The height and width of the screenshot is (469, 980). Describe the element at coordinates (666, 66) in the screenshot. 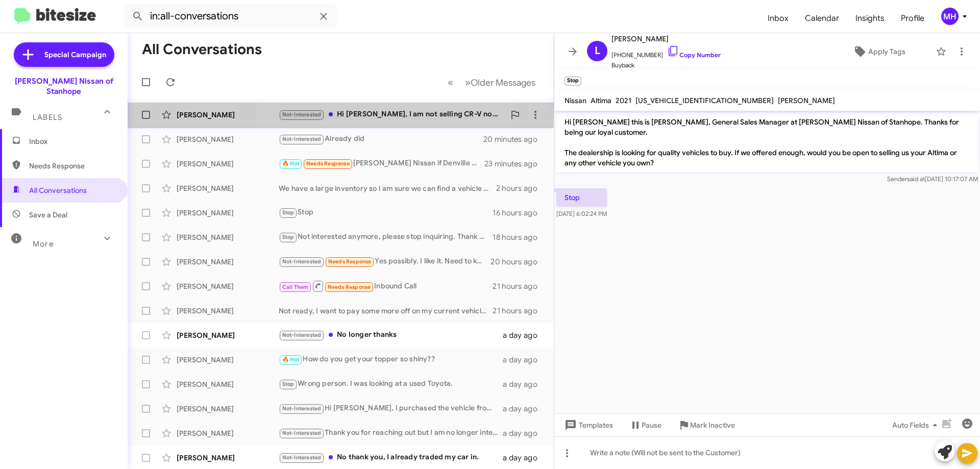

I see `span: Buyback` at that location.